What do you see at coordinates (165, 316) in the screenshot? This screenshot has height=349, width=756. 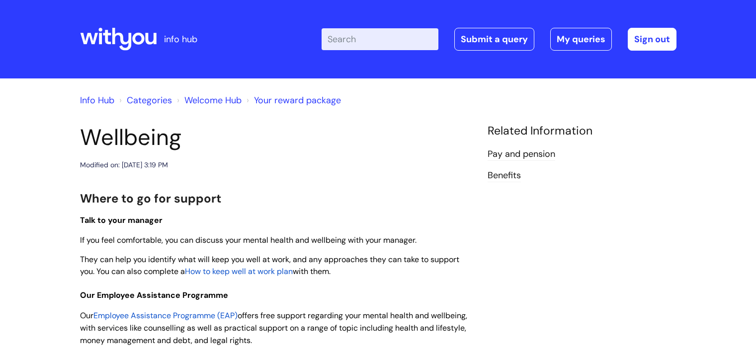 I see `span: Employee Assistance Programme (EAP)` at bounding box center [165, 316].